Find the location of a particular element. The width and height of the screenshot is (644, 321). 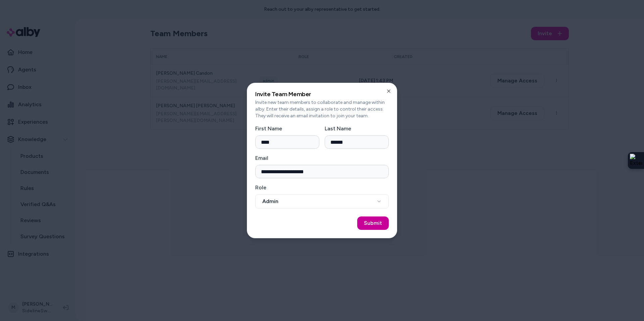

label: Last Name is located at coordinates (338, 128).